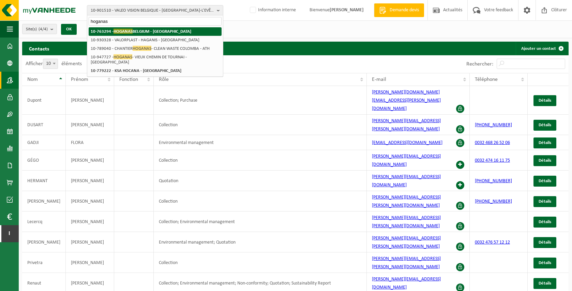  What do you see at coordinates (492, 242) in the screenshot?
I see `a: 0032 476 57 12 12` at bounding box center [492, 242].